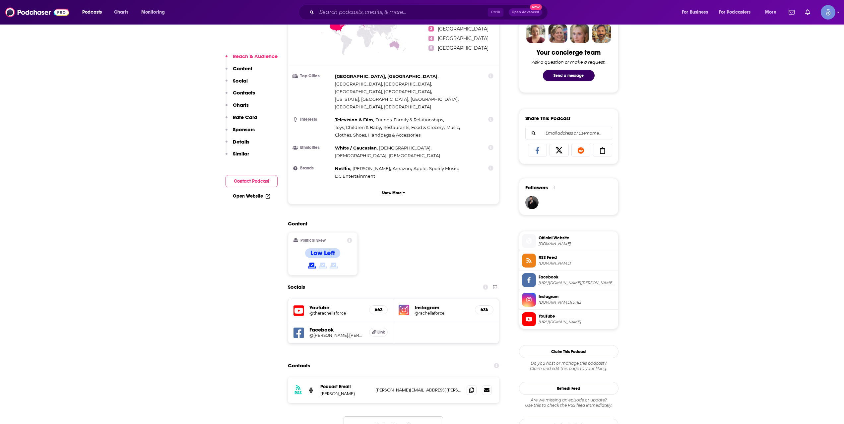 The width and height of the screenshot is (844, 424). Describe the element at coordinates (240, 81) in the screenshot. I see `p: Social` at that location.